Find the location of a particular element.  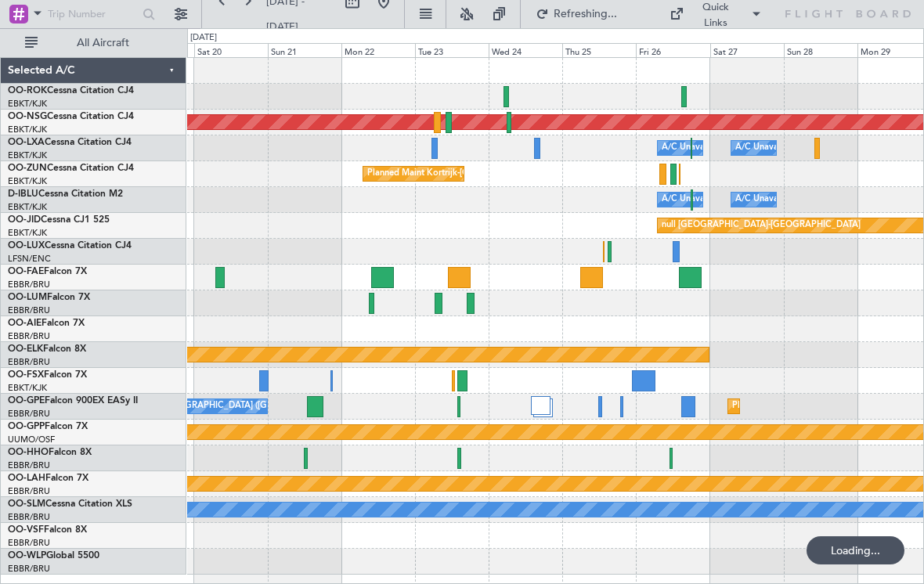

a: OO-ROKCessna Citation CJ4 is located at coordinates (71, 91).